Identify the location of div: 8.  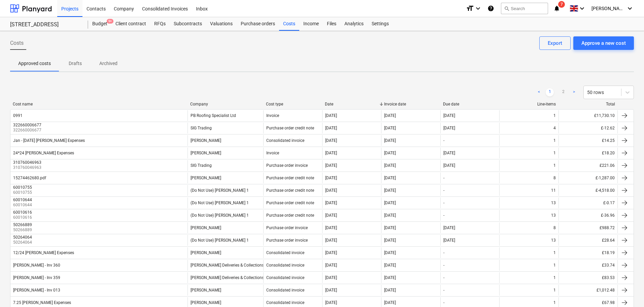
(554, 178).